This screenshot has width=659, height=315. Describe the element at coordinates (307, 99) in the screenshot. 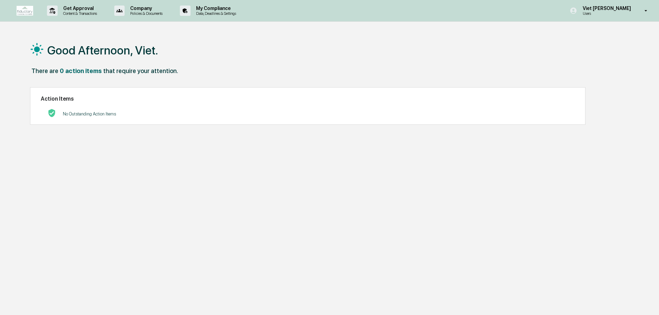

I see `h2: Action Items` at that location.